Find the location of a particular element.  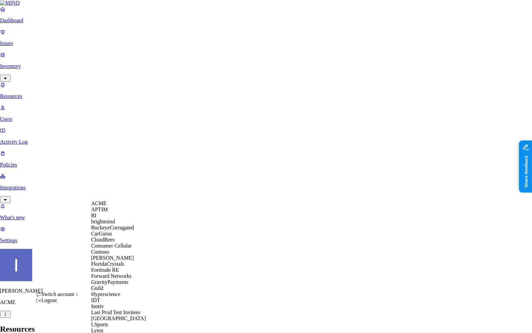

span: Last Prod Test Invitees is located at coordinates (116, 312).